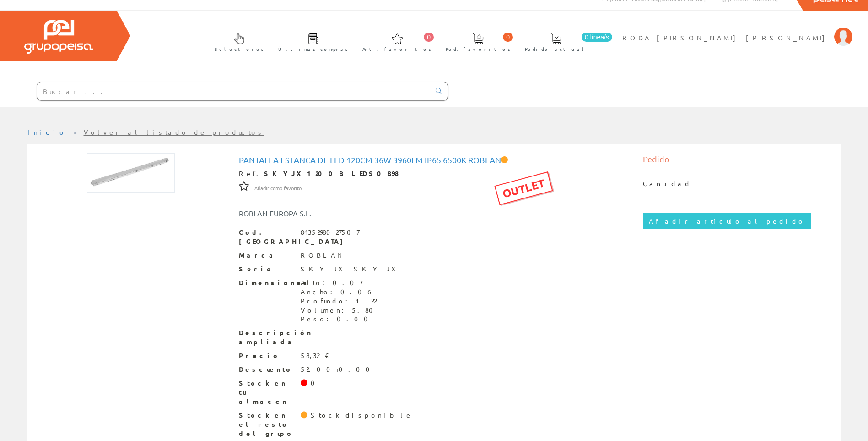  I want to click on div: Volumen: 5.80, so click(340, 310).